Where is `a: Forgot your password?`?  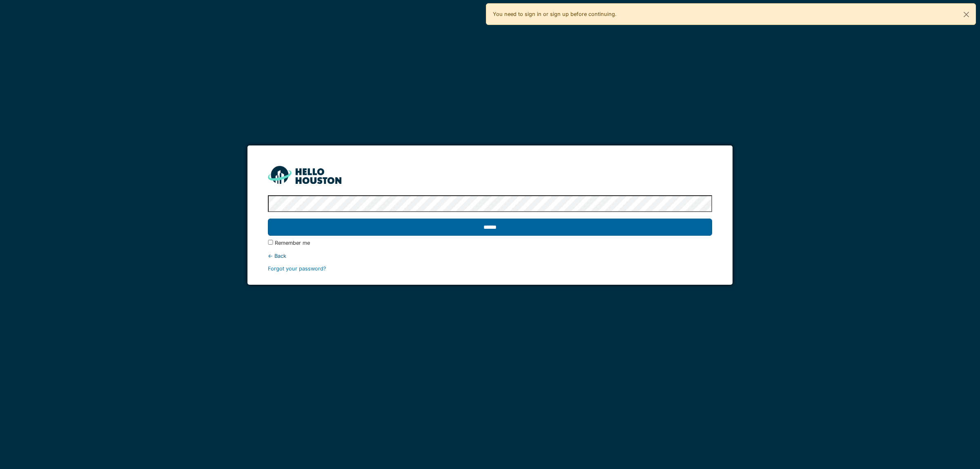
a: Forgot your password? is located at coordinates (297, 268).